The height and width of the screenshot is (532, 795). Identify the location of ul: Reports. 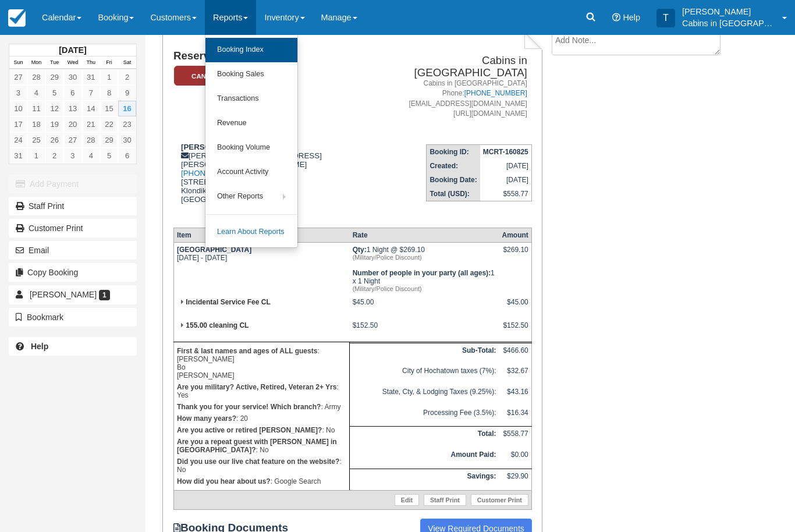
(251, 141).